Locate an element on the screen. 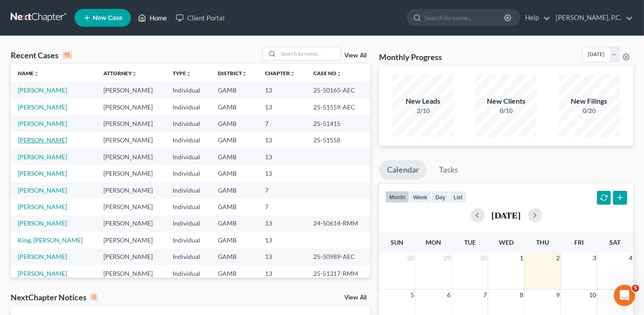  td: 25-50165-AEC is located at coordinates (338, 89).